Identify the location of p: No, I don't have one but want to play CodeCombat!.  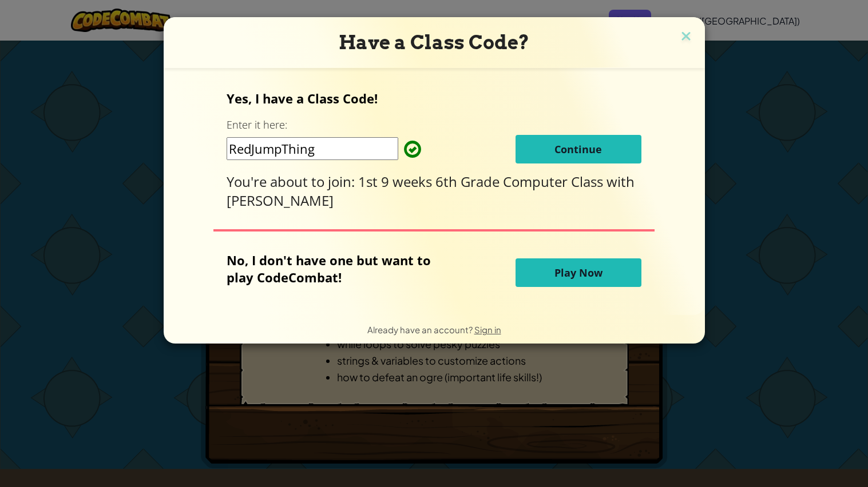
(342, 269).